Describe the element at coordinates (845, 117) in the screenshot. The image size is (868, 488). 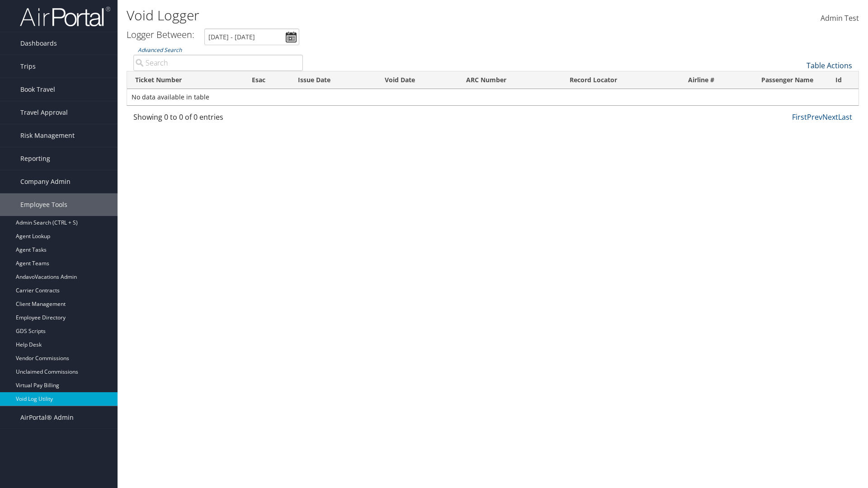
I see `a: Last` at that location.